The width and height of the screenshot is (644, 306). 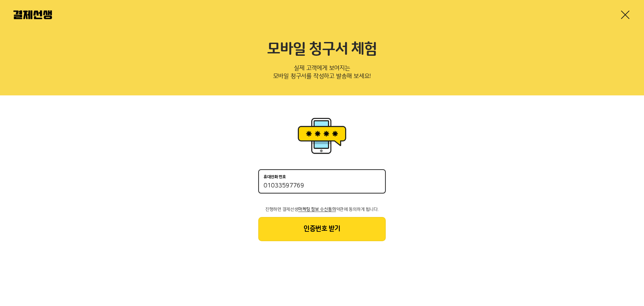 I want to click on img: 휴대폰인증 이미지, so click(x=322, y=135).